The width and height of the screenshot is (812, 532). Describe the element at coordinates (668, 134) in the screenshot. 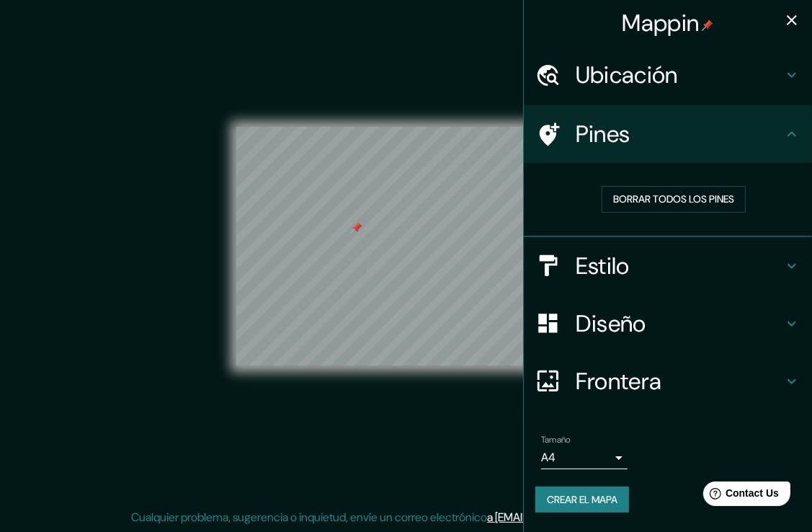

I see `div: Pines` at that location.